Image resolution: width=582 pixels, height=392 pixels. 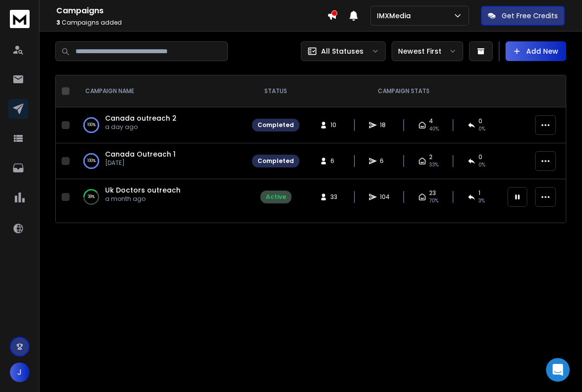 What do you see at coordinates (143, 199) in the screenshot?
I see `p: a month ago` at bounding box center [143, 199].